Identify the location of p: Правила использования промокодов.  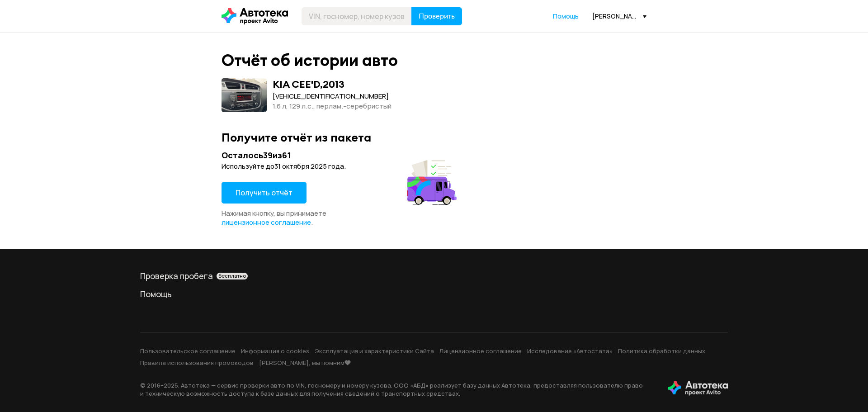
(197, 363).